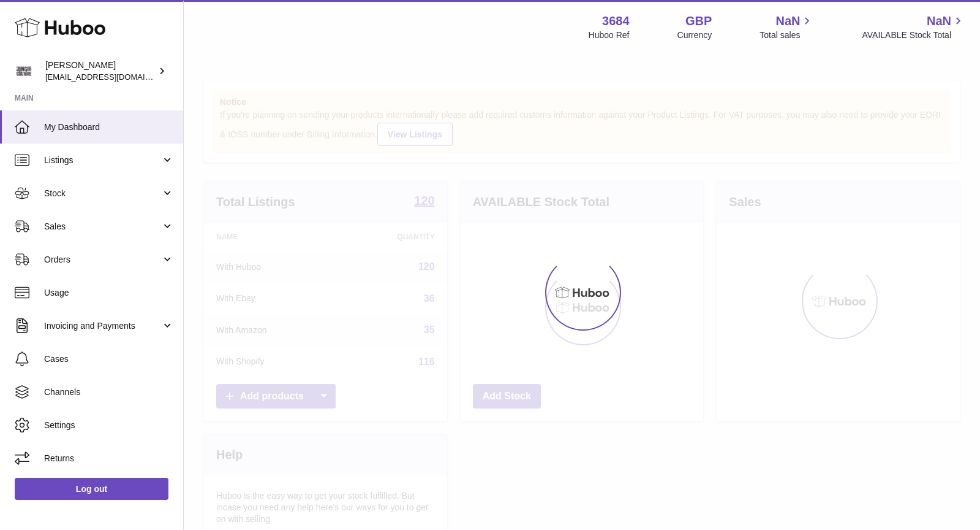 The width and height of the screenshot is (980, 530). I want to click on span: Settings, so click(109, 425).